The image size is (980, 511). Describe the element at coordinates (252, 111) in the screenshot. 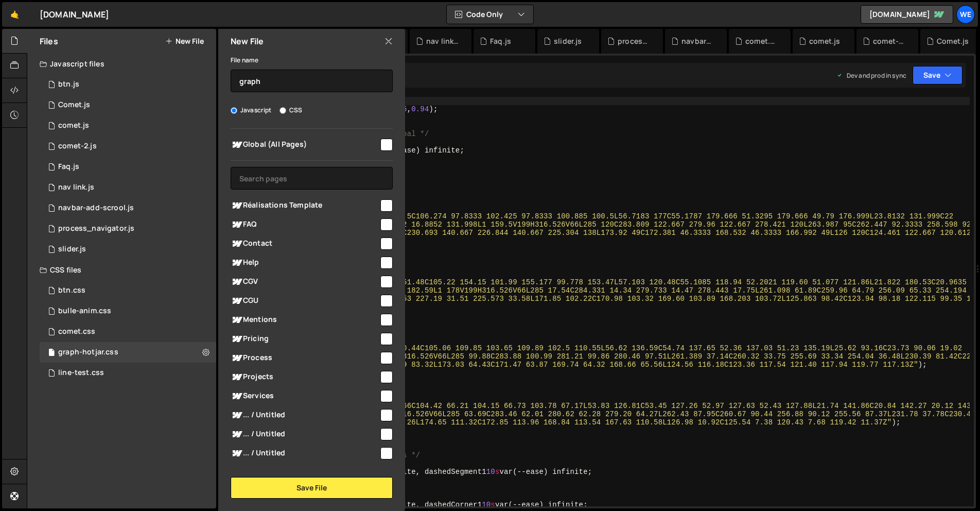

I see `label: Javascript` at that location.